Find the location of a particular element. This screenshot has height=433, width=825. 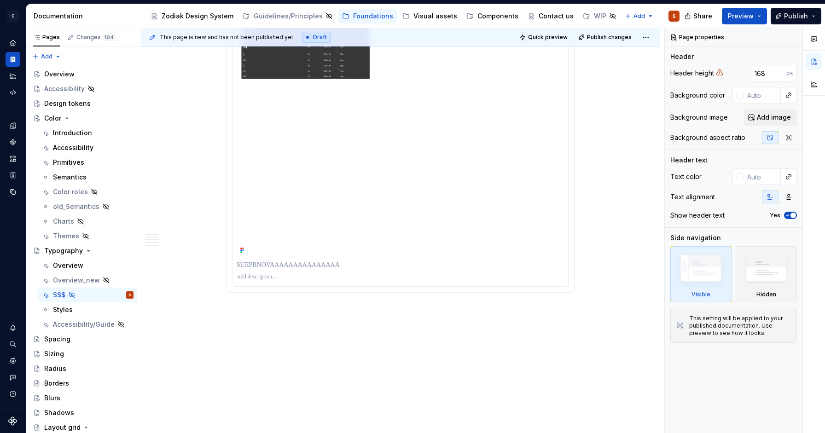

div: Semantics is located at coordinates (70, 177).